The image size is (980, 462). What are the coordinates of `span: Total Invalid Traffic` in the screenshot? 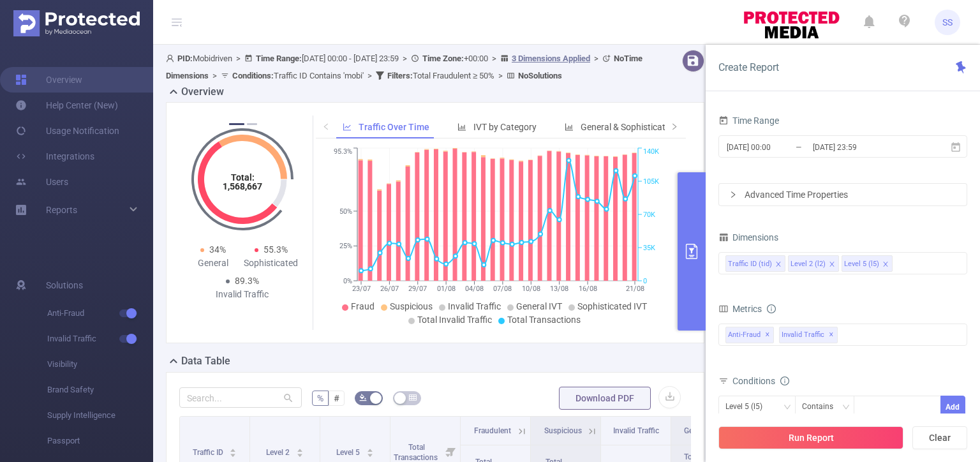 It's located at (454, 319).